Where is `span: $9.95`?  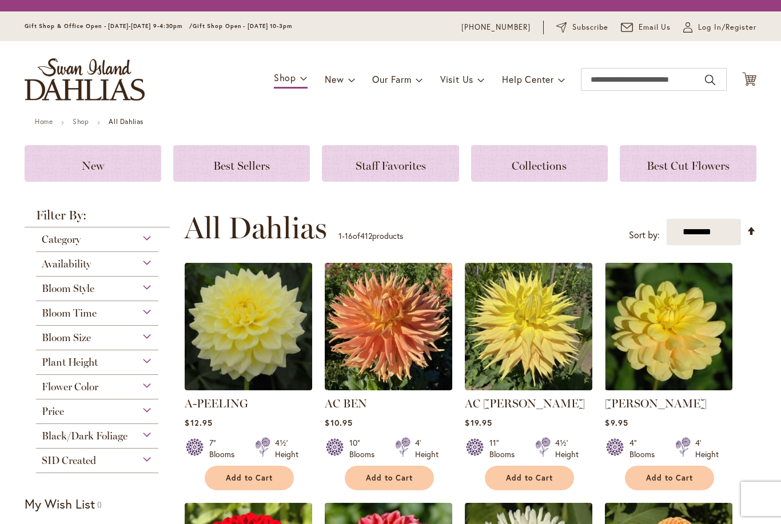 span: $9.95 is located at coordinates (616, 422).